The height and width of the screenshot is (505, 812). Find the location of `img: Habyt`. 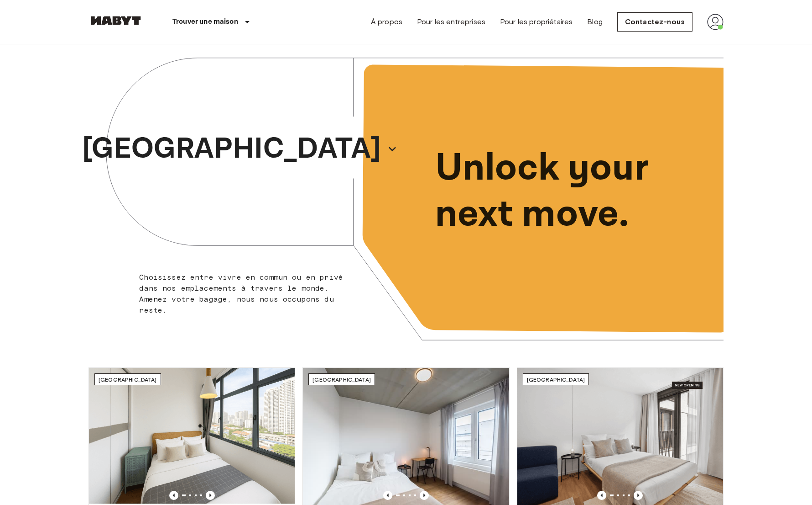

img: Habyt is located at coordinates (116, 21).